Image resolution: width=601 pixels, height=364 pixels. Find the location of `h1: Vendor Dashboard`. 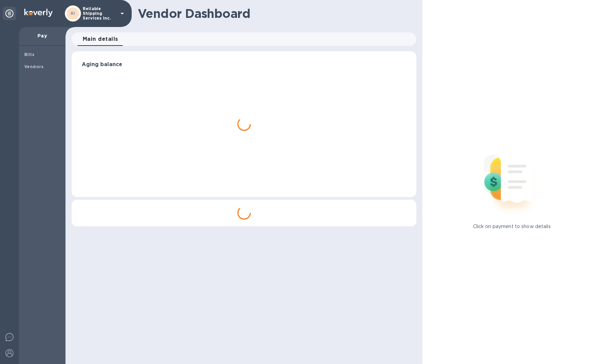

h1: Vendor Dashboard is located at coordinates (274, 13).